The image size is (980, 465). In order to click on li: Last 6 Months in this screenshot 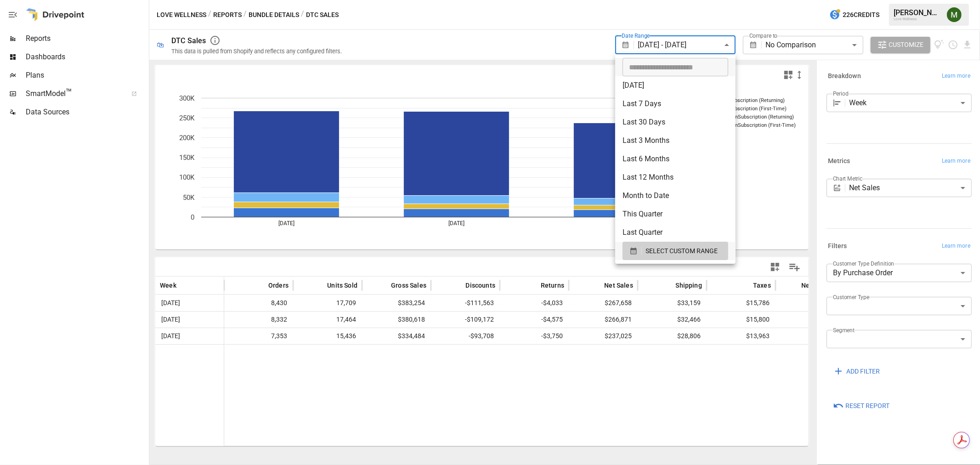, I will do `click(676, 159)`.